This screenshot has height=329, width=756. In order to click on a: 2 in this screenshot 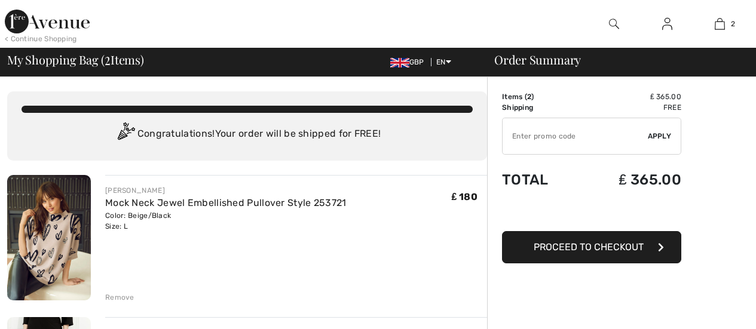, I will do `click(720, 24)`.